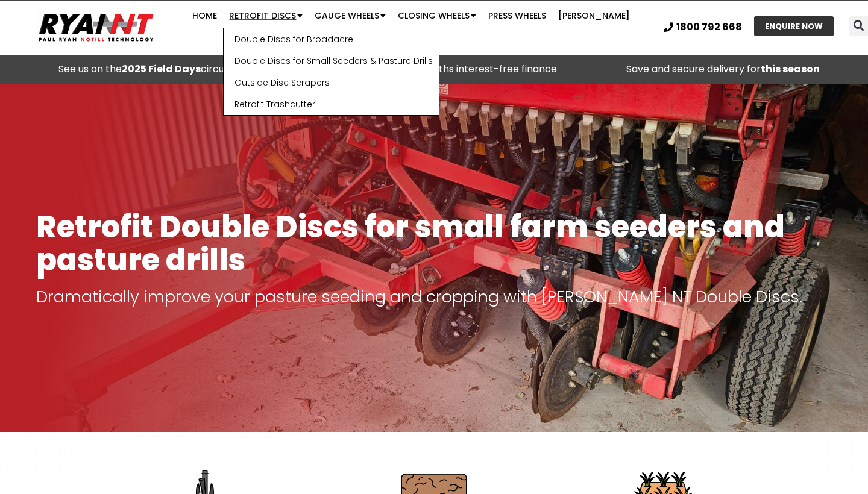  I want to click on img: Ryan NT logo, so click(97, 28).